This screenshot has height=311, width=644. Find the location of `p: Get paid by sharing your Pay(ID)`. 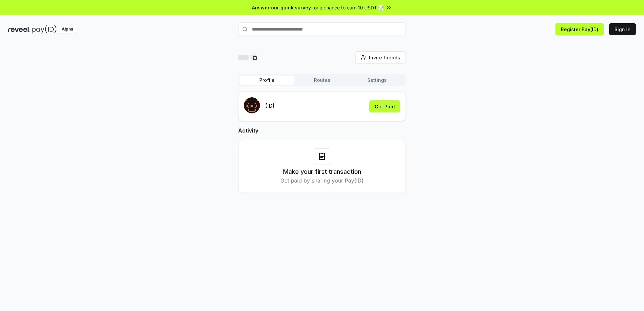

p: Get paid by sharing your Pay(ID) is located at coordinates (322, 181).